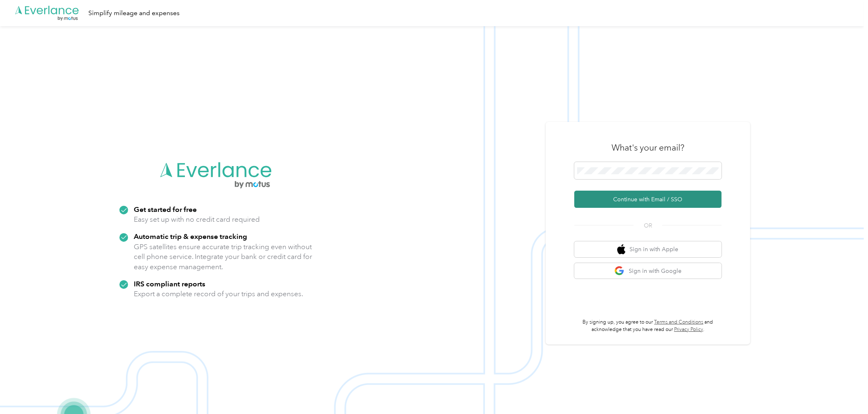 The image size is (868, 414). I want to click on p: Export a complete record of your trips and expenses., so click(218, 294).